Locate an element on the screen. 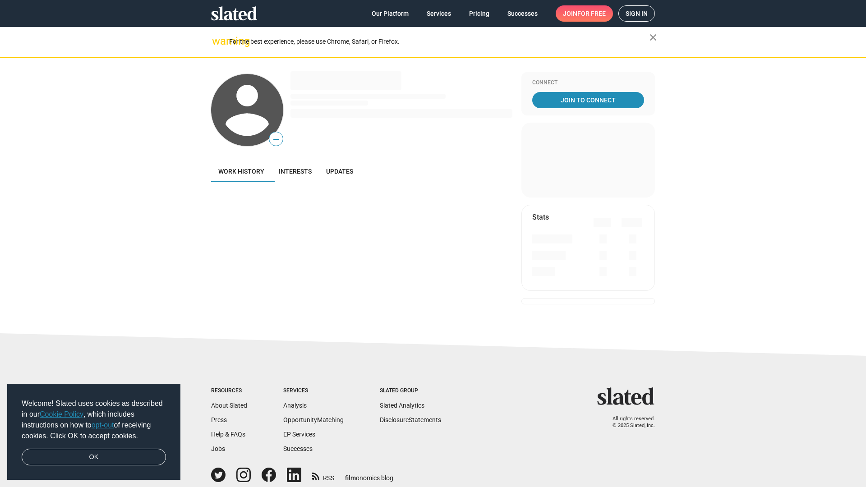 The width and height of the screenshot is (866, 487). span: Join is located at coordinates (584, 14).